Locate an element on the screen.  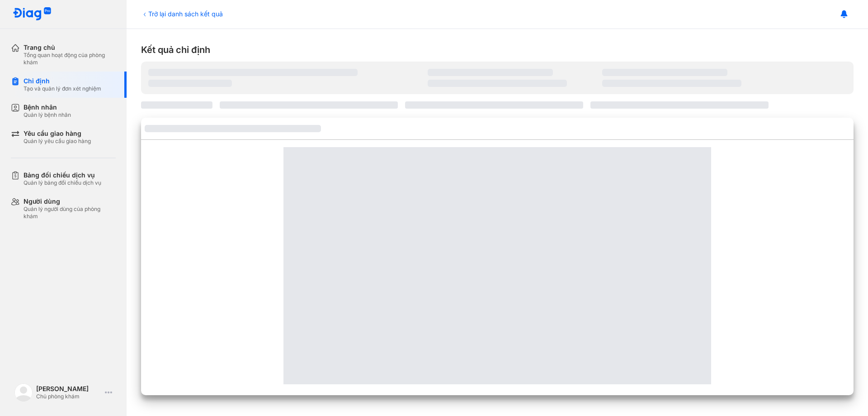
div: Bảng đối chiếu dịch vụ is located at coordinates (63, 175).